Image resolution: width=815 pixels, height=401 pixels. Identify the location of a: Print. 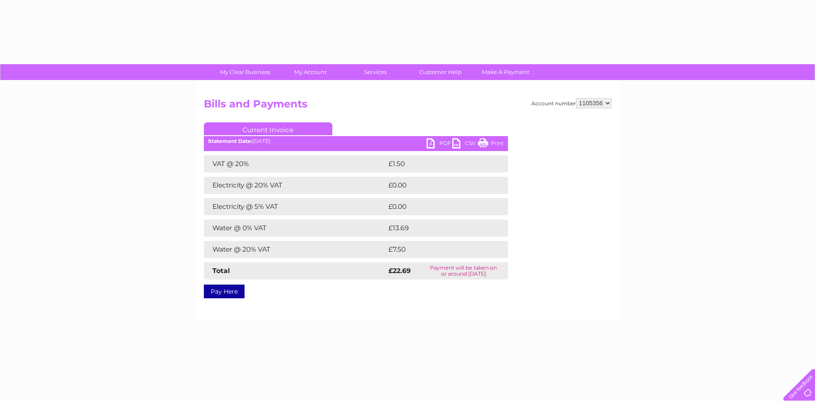
(491, 144).